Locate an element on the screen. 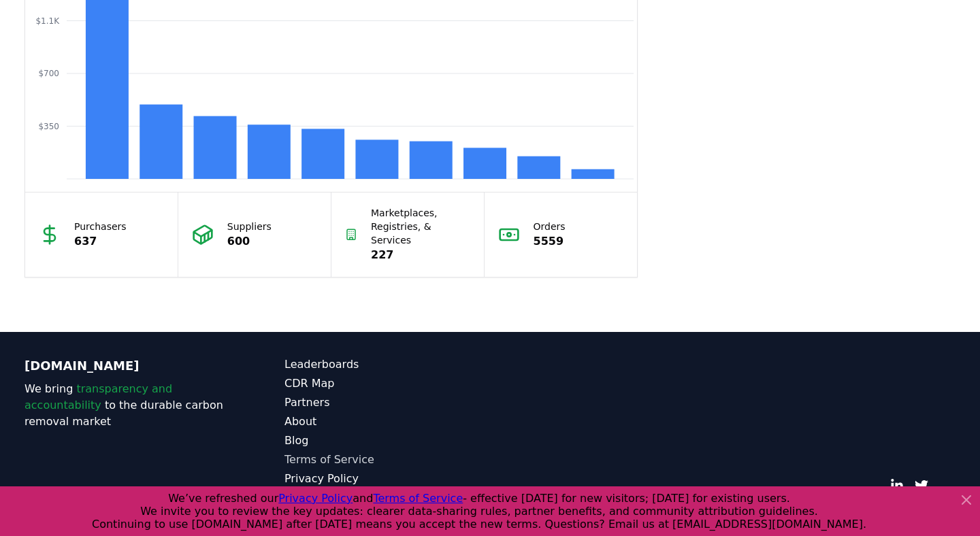  a: CDR Map is located at coordinates (387, 384).